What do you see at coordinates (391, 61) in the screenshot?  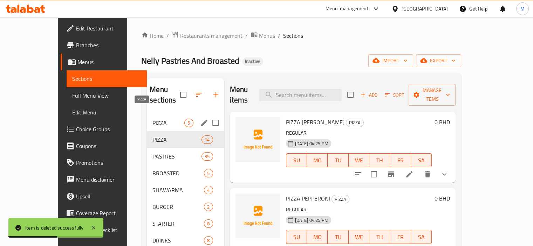 I see `button: import` at bounding box center [391, 61].